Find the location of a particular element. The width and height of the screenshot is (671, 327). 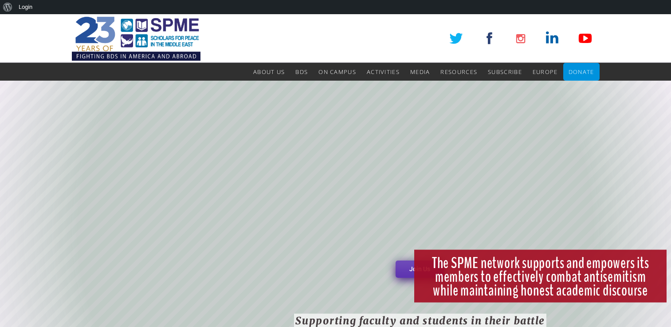

a: Donate is located at coordinates (582, 72).